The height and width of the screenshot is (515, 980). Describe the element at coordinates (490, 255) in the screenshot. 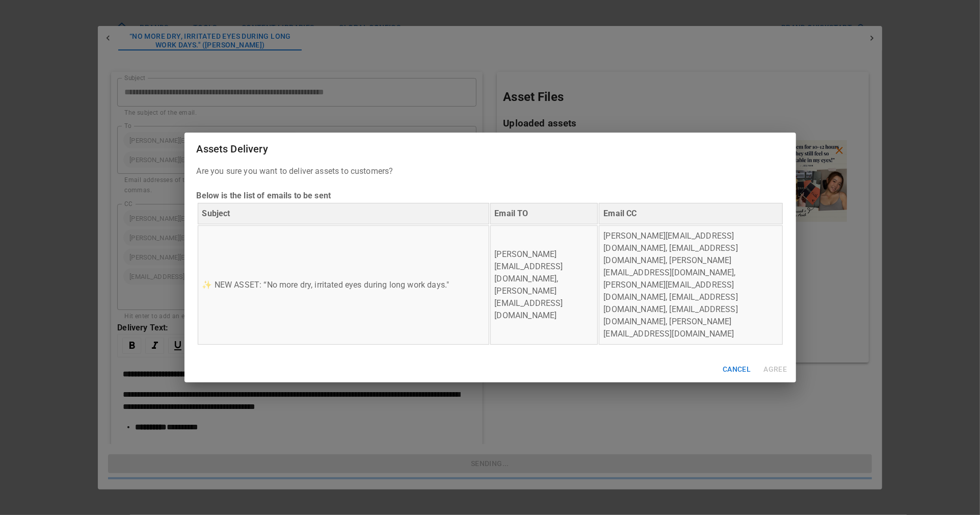

I see `p: Are you sure you want to deliver assets to customers?` at that location.